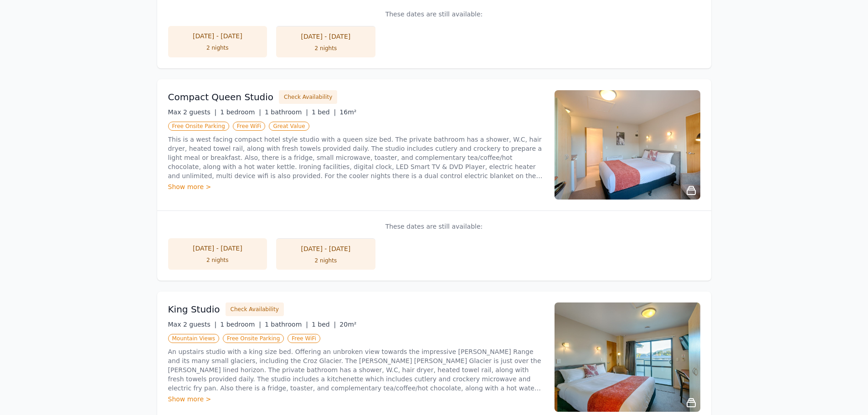  Describe the element at coordinates (194, 338) in the screenshot. I see `span: Mountain Views` at that location.